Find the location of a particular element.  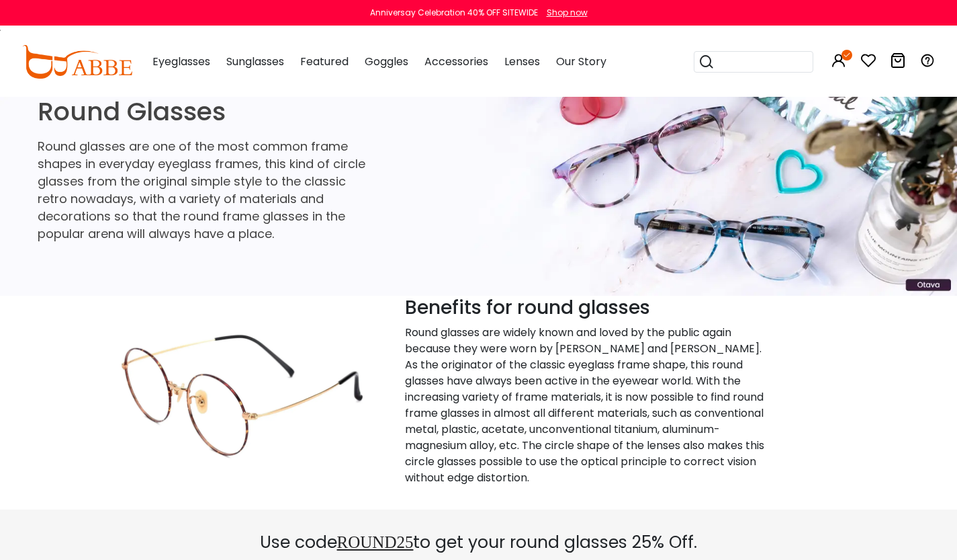

span: Eyeglasses is located at coordinates (181, 61).